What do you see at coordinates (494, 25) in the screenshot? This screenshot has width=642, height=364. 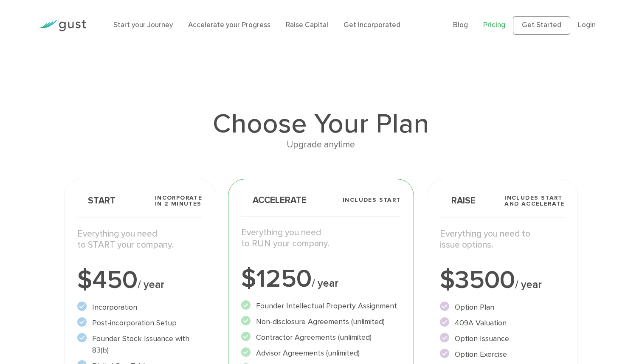 I see `a: Pricing` at bounding box center [494, 25].